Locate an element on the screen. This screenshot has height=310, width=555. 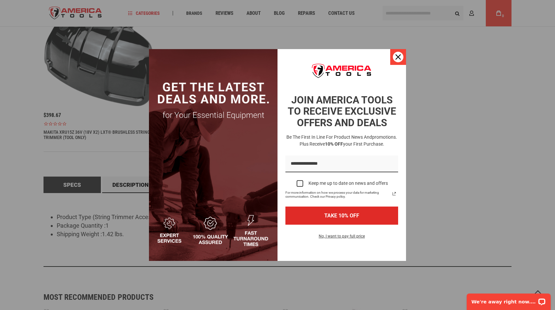
button: No, I want to pay full price is located at coordinates (342, 238).